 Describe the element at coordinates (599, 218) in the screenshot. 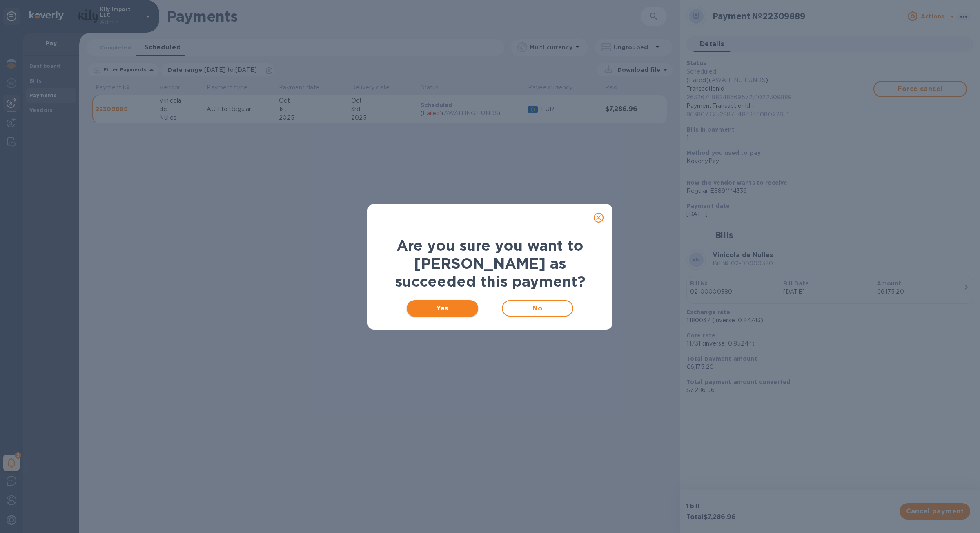

I see `button: close` at that location.